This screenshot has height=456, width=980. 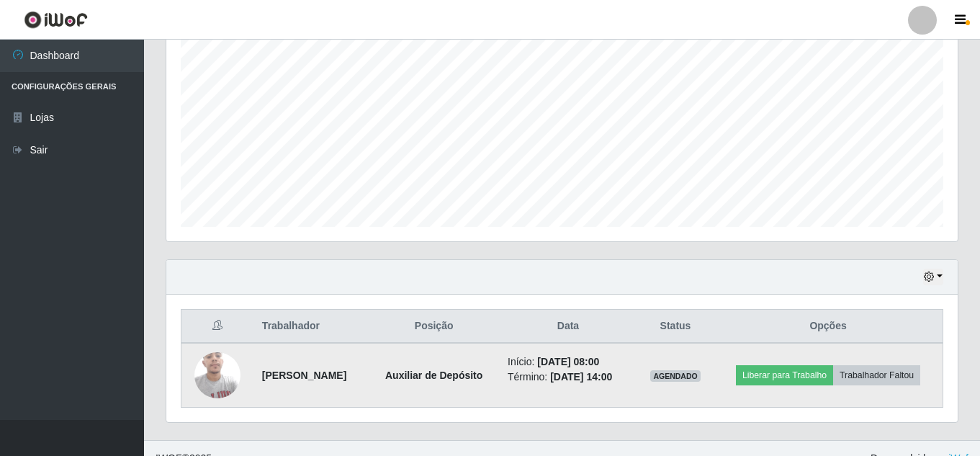 I want to click on th: Posição, so click(x=434, y=326).